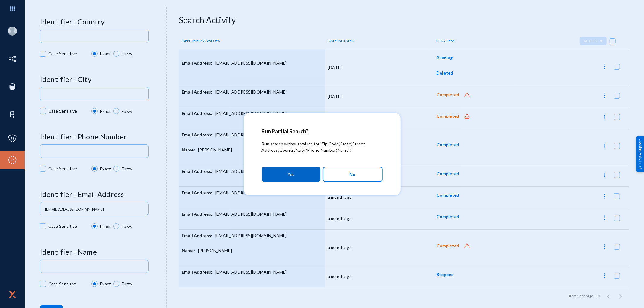 Image resolution: width=644 pixels, height=308 pixels. Describe the element at coordinates (291, 174) in the screenshot. I see `button: Yes` at that location.